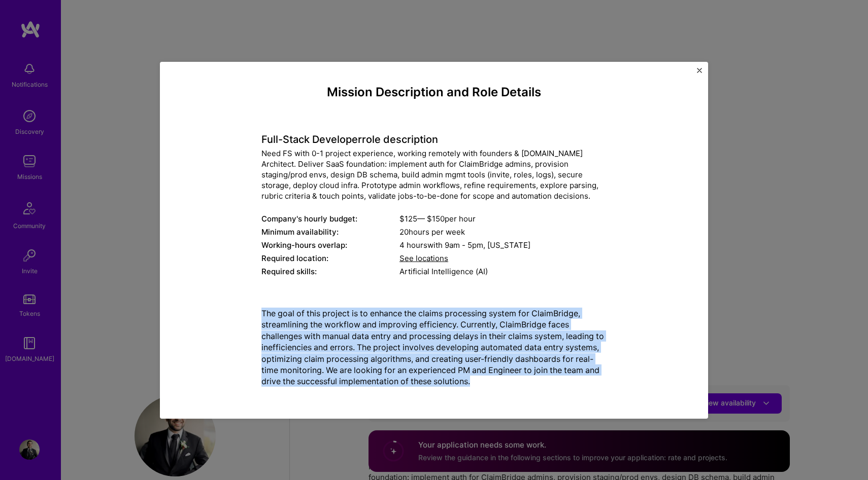  What do you see at coordinates (503, 271) in the screenshot?
I see `div: Artificial Intelligence (AI)` at bounding box center [503, 271].